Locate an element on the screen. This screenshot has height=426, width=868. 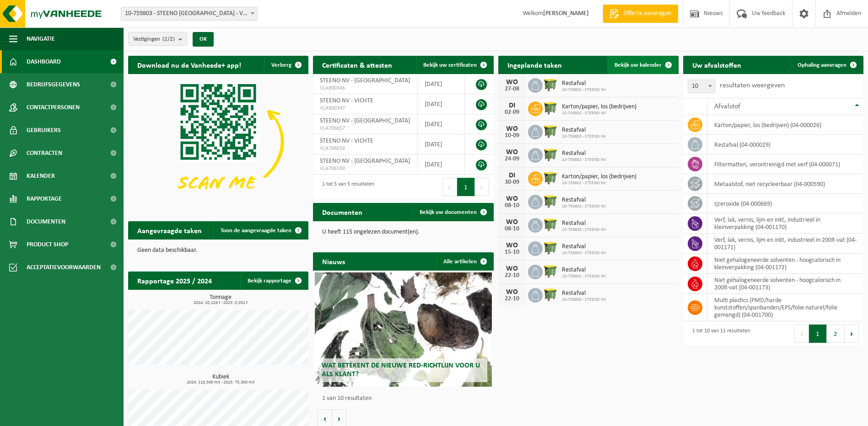
span: VLA900346 is located at coordinates (365, 88).